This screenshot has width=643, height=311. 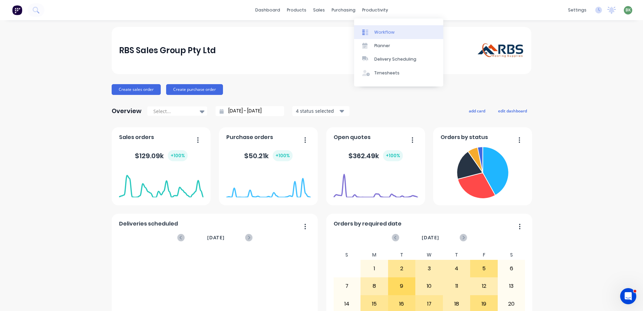 What do you see at coordinates (136, 89) in the screenshot?
I see `button: Create sales order` at bounding box center [136, 89].